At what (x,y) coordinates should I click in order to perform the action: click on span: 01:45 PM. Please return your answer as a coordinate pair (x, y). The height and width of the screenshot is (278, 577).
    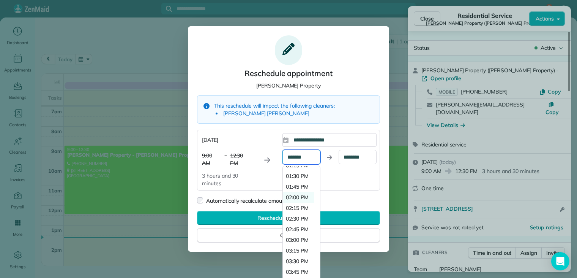
    Looking at the image, I should click on (297, 186).